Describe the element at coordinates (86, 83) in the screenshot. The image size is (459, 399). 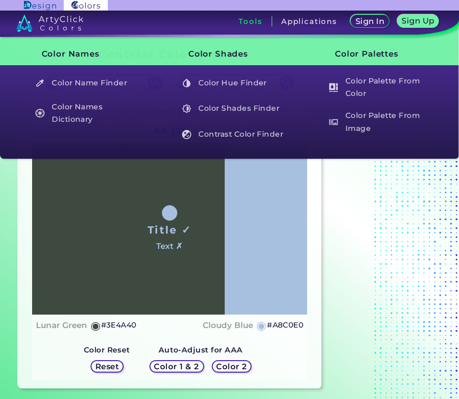
I see `a: Color Name Finder` at that location.